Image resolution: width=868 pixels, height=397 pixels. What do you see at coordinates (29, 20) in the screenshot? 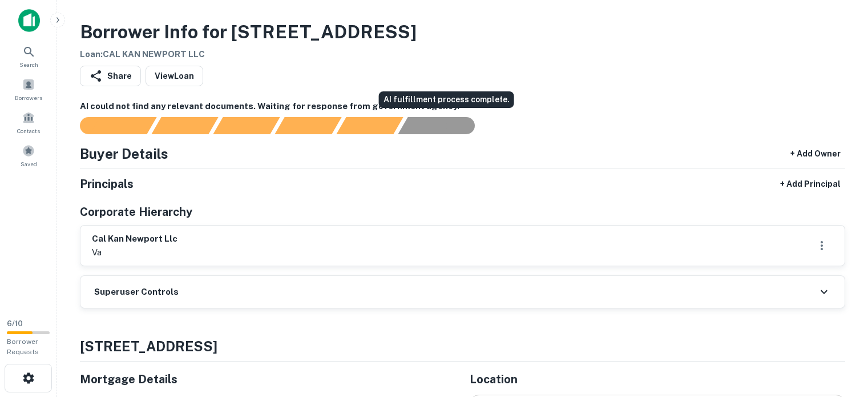
I see `img: capitalize-icon.png` at bounding box center [29, 20].